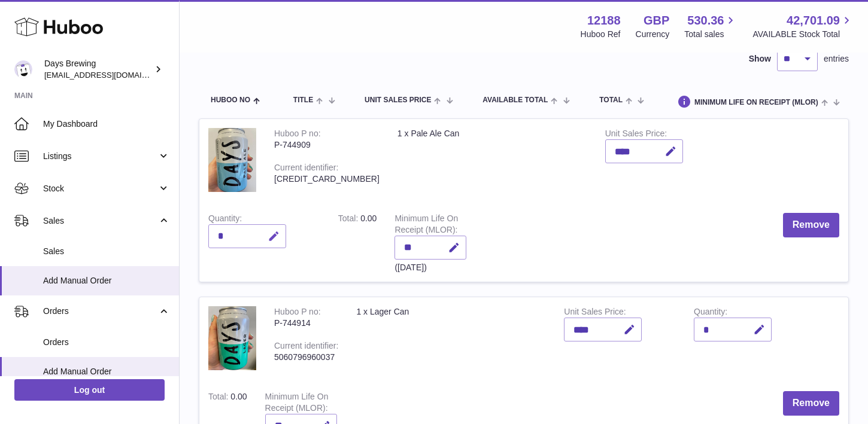 This screenshot has height=424, width=868. What do you see at coordinates (398, 100) in the screenshot?
I see `span: Unit Sales Price` at bounding box center [398, 100].